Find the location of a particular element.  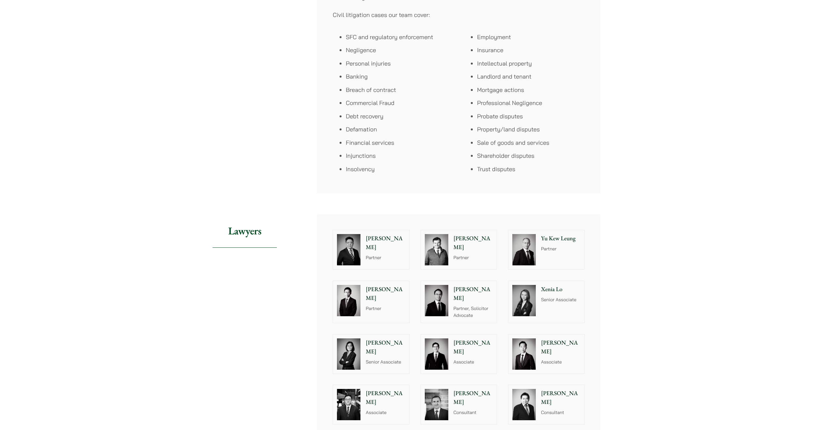

li: Commercial Fraud is located at coordinates (399, 103).